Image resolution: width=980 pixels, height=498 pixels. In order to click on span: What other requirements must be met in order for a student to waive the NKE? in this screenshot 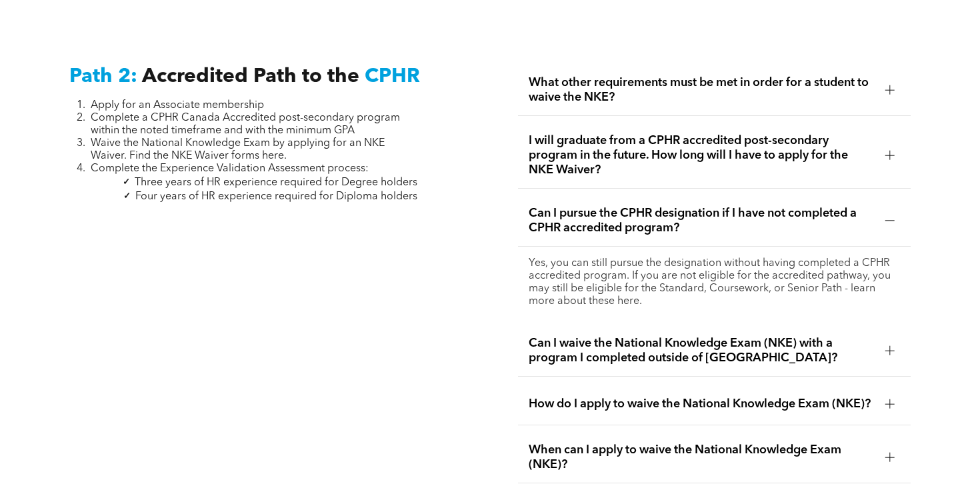, I will do `click(701, 90)`.